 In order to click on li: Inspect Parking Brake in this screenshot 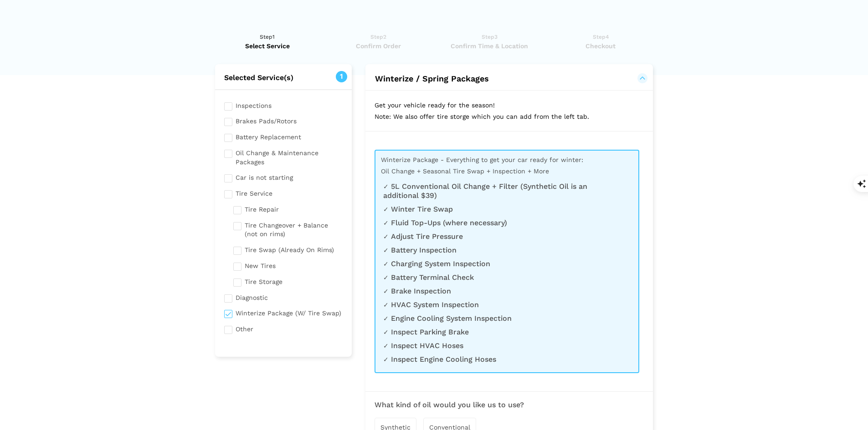, I will do `click(502, 333)`.